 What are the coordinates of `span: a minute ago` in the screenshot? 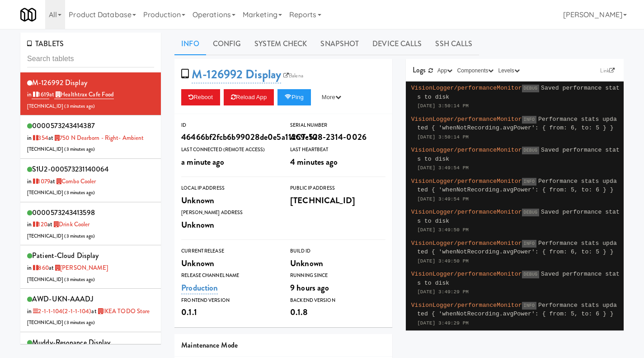 It's located at (203, 161).